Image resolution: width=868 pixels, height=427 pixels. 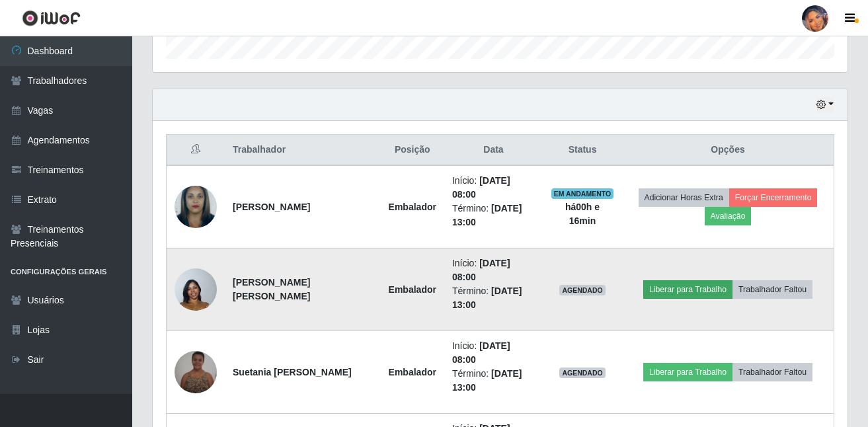 What do you see at coordinates (683, 197) in the screenshot?
I see `button: Adicionar Horas Extra` at bounding box center [683, 197].